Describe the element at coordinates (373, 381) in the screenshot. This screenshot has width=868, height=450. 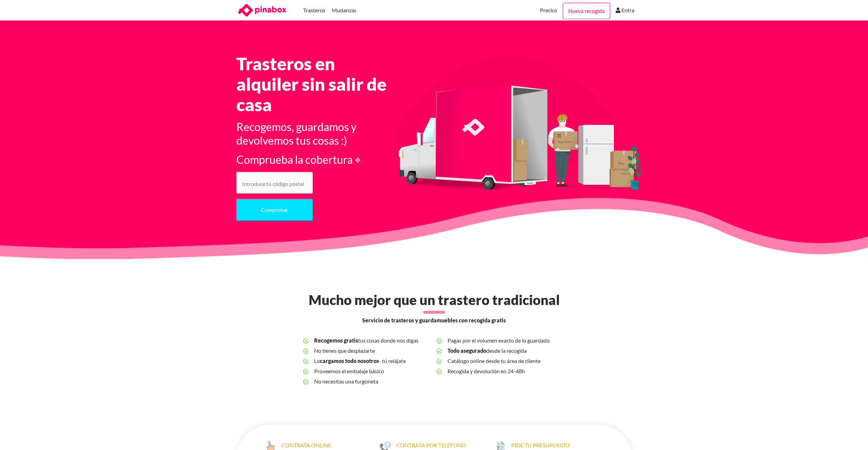
I see `span: No necesitas una furgoneta` at that location.